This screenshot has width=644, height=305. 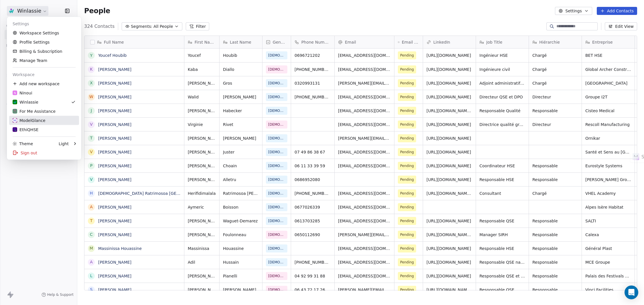 What do you see at coordinates (22, 11) in the screenshot?
I see `div: v 4.0.24` at bounding box center [22, 11].